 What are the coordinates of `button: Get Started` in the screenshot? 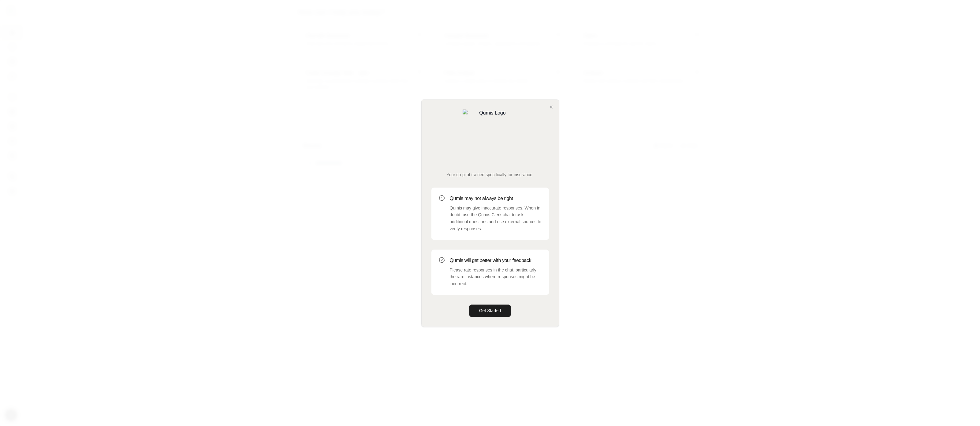 It's located at (490, 311).